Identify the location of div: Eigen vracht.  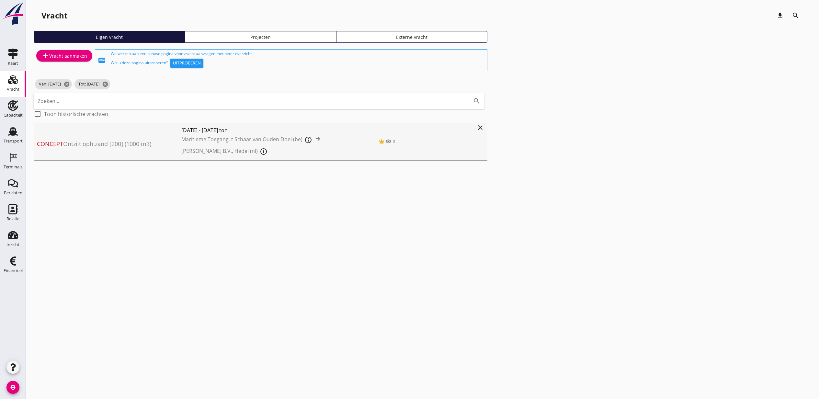
(109, 37).